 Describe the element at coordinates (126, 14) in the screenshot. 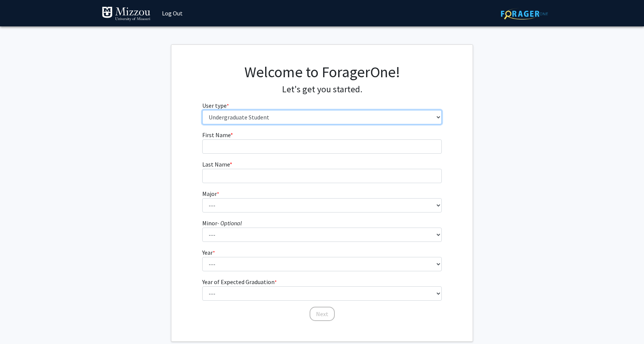

I see `img: University of Missouri Logo` at that location.